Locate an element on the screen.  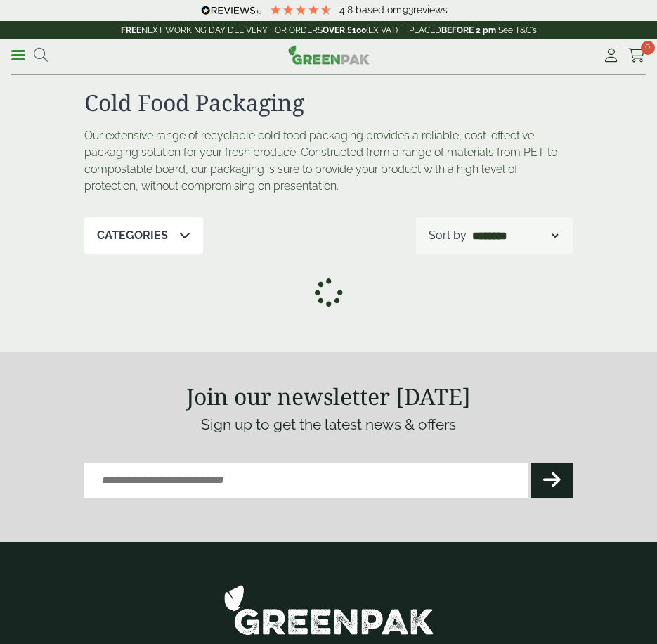
strong: OVER £100 is located at coordinates (344, 30).